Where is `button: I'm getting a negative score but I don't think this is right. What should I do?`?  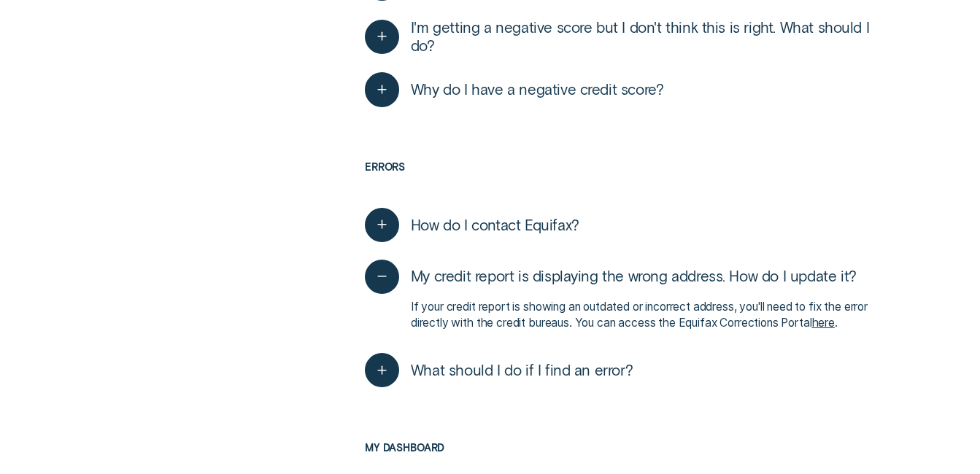
button: I'm getting a negative score but I don't think this is right. What should I do? is located at coordinates (620, 37).